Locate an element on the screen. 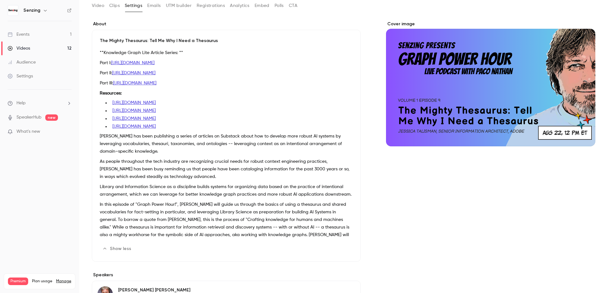  div: Videos is located at coordinates (19, 48).